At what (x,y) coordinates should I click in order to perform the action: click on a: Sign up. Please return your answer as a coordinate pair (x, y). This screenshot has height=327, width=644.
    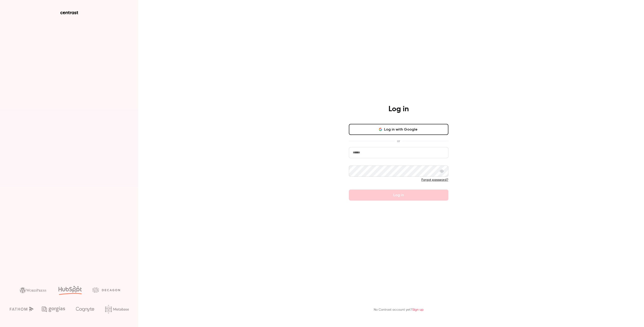
    Looking at the image, I should click on (418, 310).